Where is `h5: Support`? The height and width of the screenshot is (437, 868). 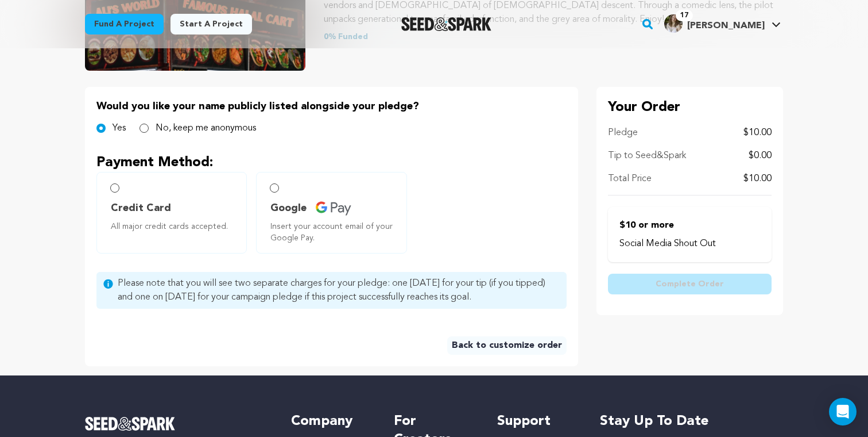 h5: Support is located at coordinates (536, 421).